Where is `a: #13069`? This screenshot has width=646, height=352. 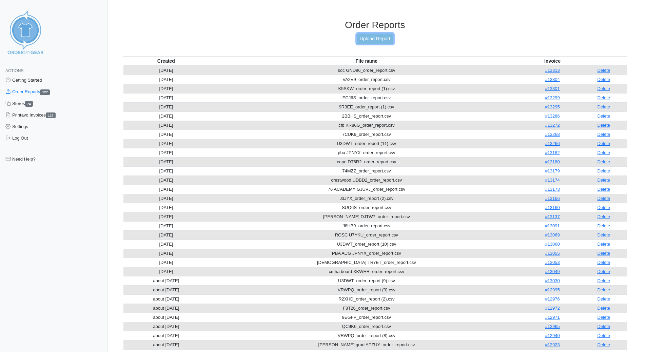
a: #13069 is located at coordinates (552, 235).